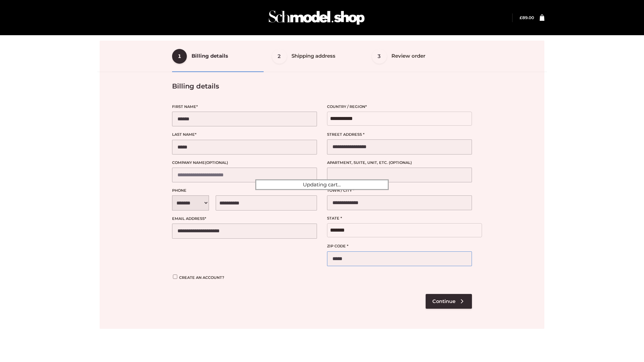 This screenshot has height=362, width=644. I want to click on img: Schmodel Admin 964, so click(317, 17).